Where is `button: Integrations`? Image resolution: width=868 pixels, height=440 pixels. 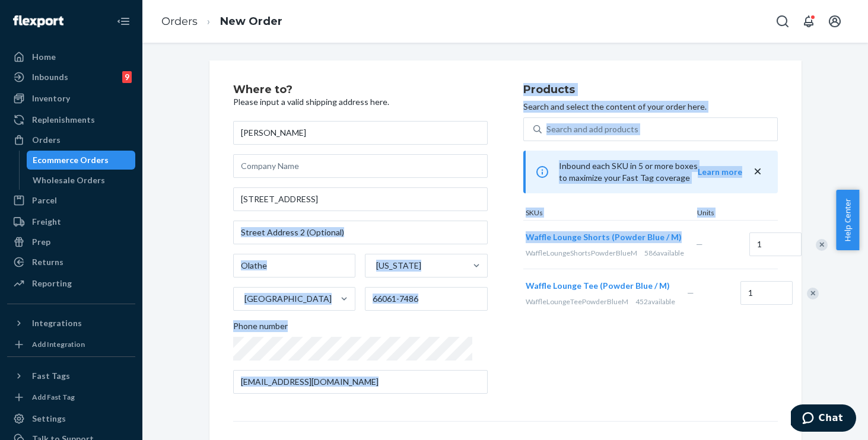
button: Integrations is located at coordinates (71, 323).